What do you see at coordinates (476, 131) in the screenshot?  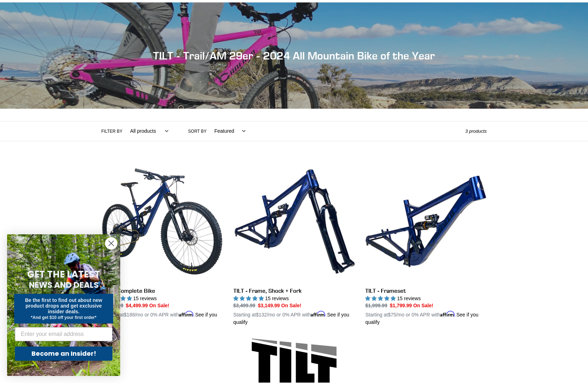 I see `span: 3 products` at bounding box center [476, 131].